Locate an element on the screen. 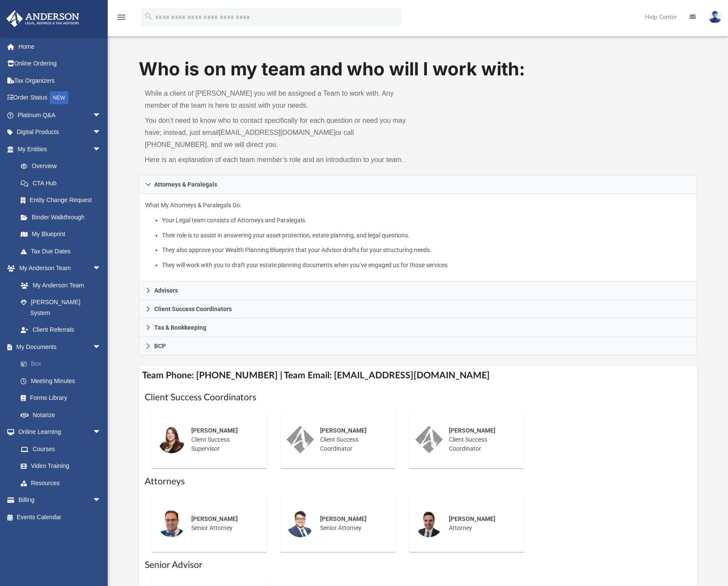  a: Home is located at coordinates (60, 47).